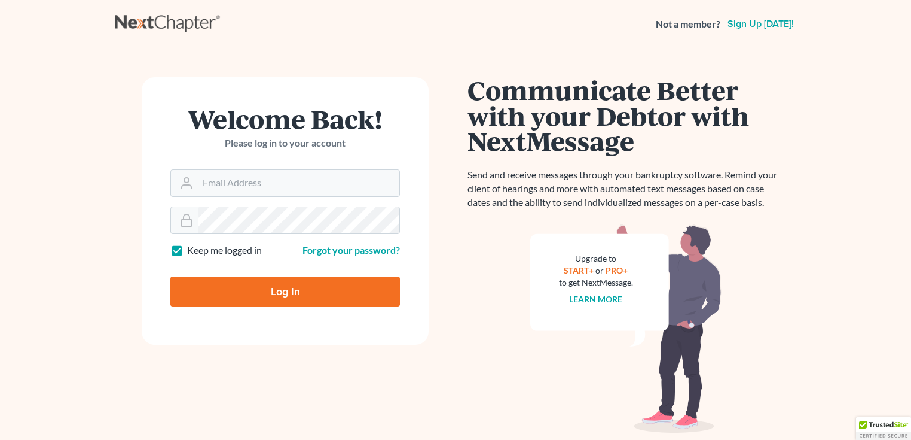 The height and width of the screenshot is (440, 911). Describe the element at coordinates (626, 328) in the screenshot. I see `img: nextmessage_bg-59042aed3d76b12b5cd301f8e5b87938c9018125f34e5fa2b7a6b67550977c72.svg` at that location.